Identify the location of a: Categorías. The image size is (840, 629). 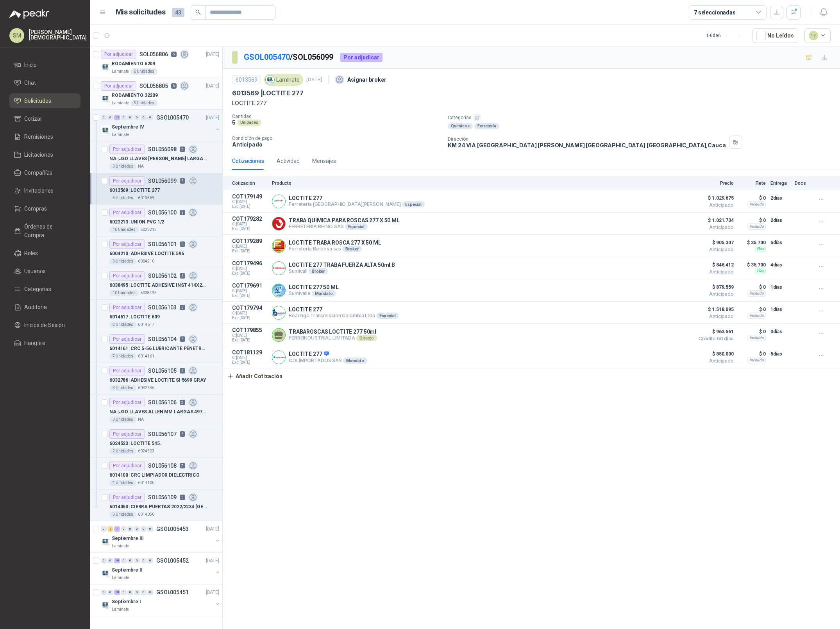
(45, 289).